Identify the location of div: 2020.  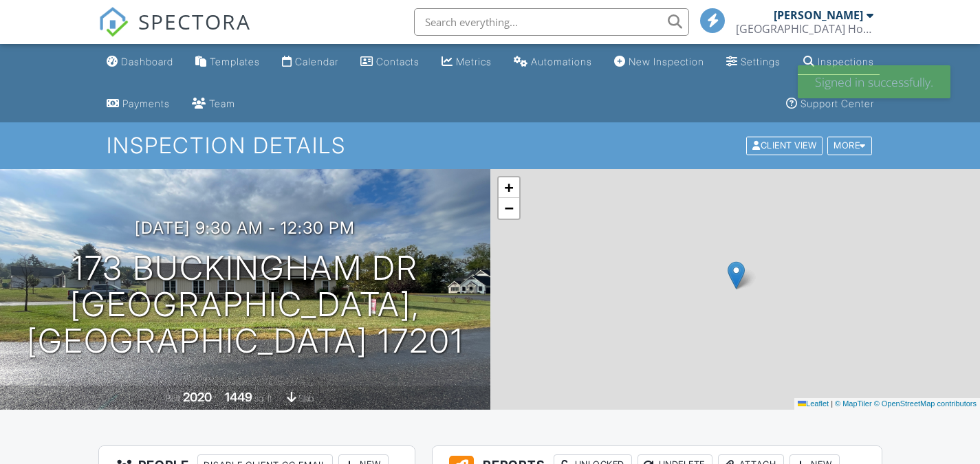
(197, 396).